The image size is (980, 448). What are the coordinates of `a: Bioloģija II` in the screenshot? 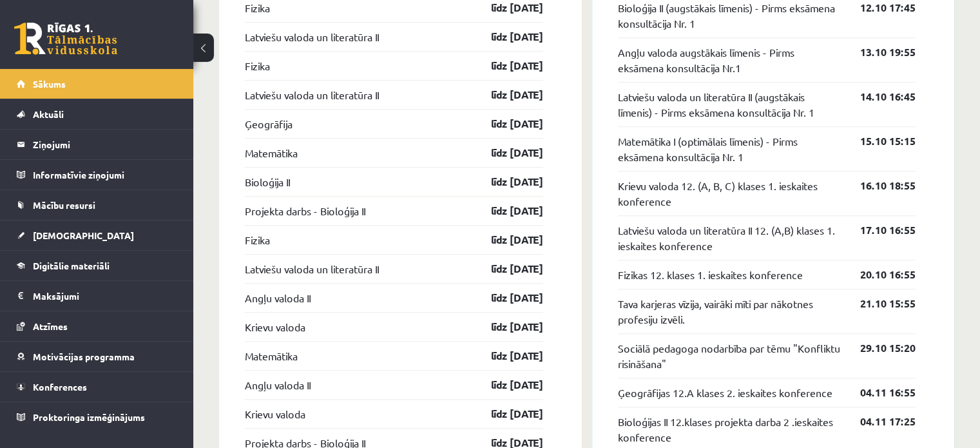 It's located at (268, 182).